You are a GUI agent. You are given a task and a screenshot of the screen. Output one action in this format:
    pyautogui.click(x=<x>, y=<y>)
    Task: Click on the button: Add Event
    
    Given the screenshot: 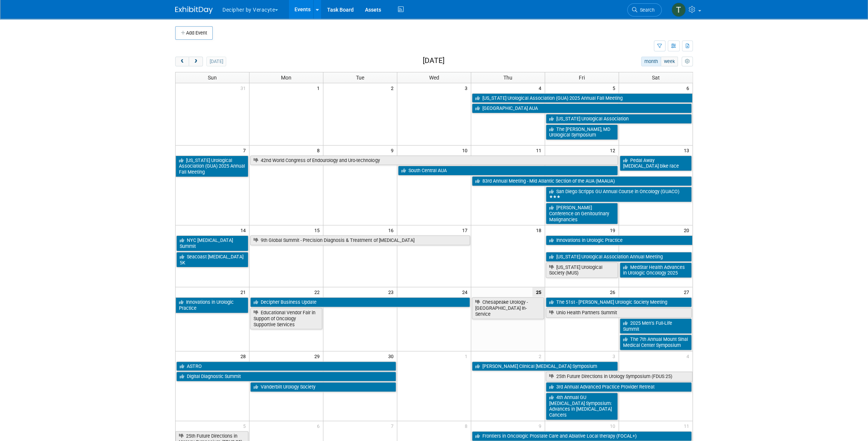 What is the action you would take?
    pyautogui.click(x=194, y=33)
    